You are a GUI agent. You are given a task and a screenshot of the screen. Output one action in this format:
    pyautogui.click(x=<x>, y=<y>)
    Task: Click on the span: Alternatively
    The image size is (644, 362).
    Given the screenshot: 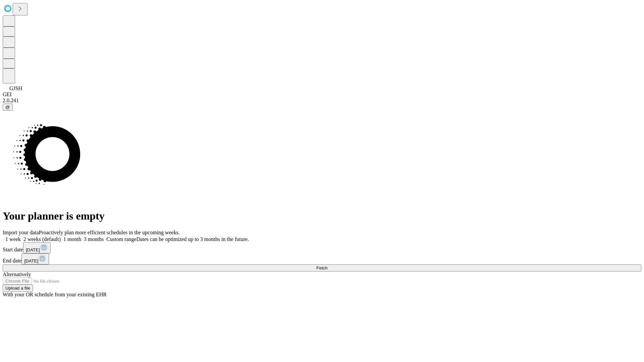 What is the action you would take?
    pyautogui.click(x=17, y=274)
    